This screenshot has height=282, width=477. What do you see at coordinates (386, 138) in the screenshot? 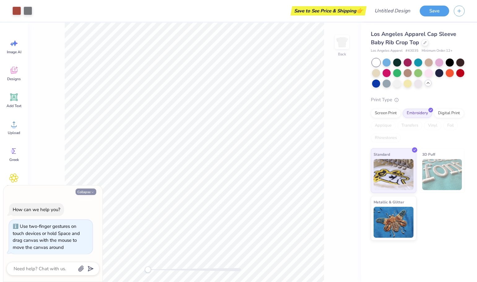
I see `div: Rhinestones` at bounding box center [386, 138].